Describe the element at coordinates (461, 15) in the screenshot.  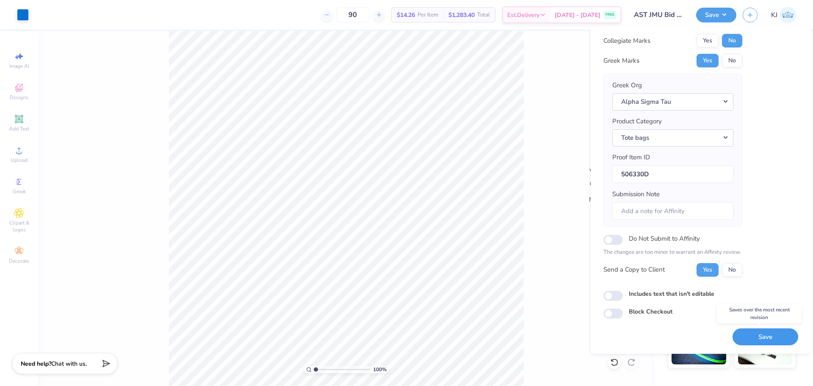
I see `span: $1,283.40` at that location.